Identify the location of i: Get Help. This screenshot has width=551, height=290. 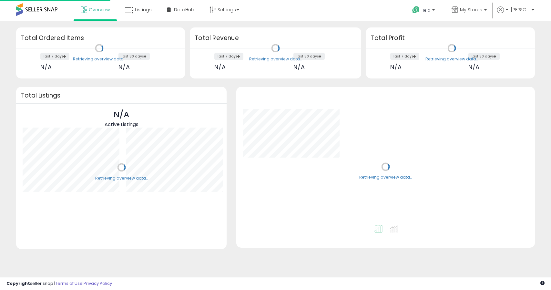
(416, 10).